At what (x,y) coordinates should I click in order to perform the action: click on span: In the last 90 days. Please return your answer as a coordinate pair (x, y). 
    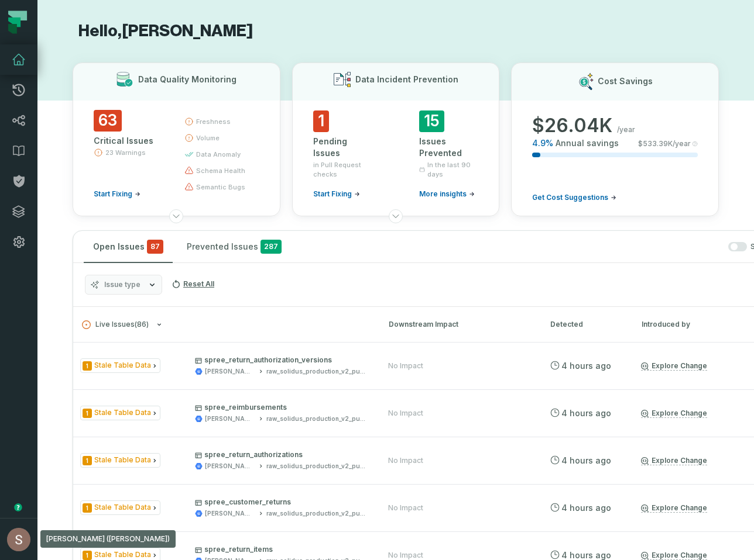
    Looking at the image, I should click on (452, 170).